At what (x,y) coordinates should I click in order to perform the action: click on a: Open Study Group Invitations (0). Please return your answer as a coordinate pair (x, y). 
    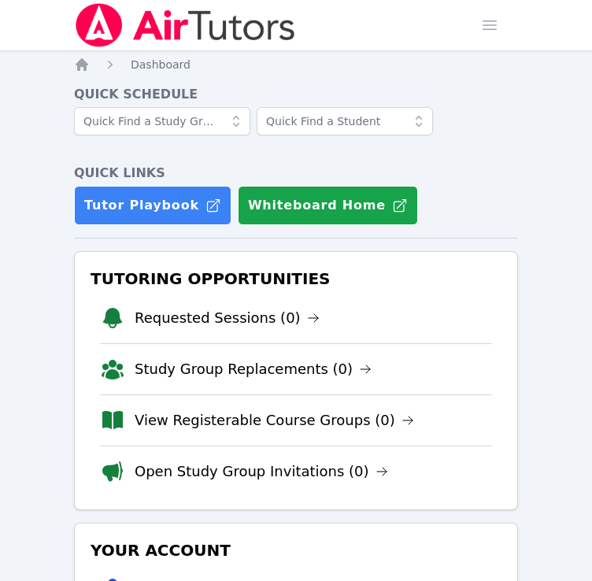
    Looking at the image, I should click on (262, 472).